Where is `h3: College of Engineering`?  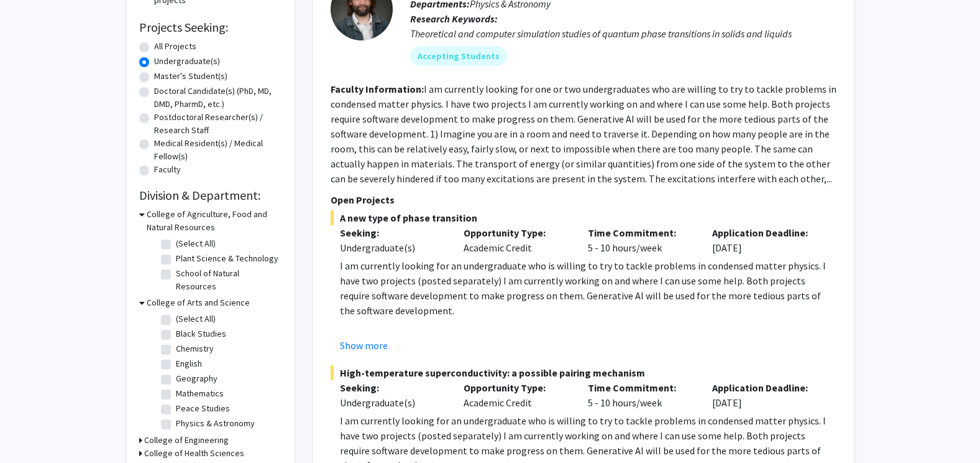
h3: College of Engineering is located at coordinates (187, 440).